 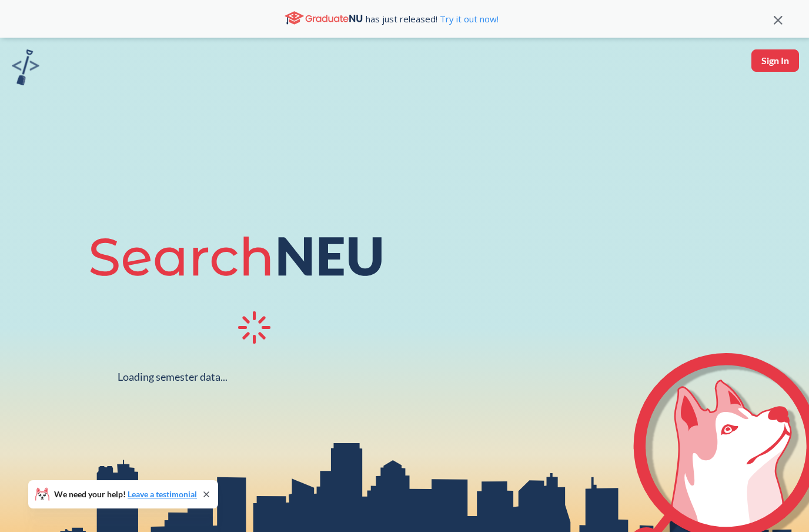 What do you see at coordinates (432, 18) in the screenshot?
I see `span: has just released!` at bounding box center [432, 18].